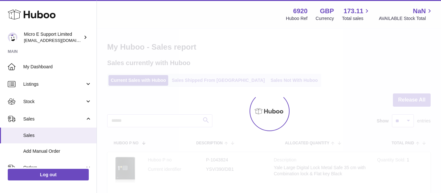 The image size is (441, 193). I want to click on span: Total sales, so click(356, 18).